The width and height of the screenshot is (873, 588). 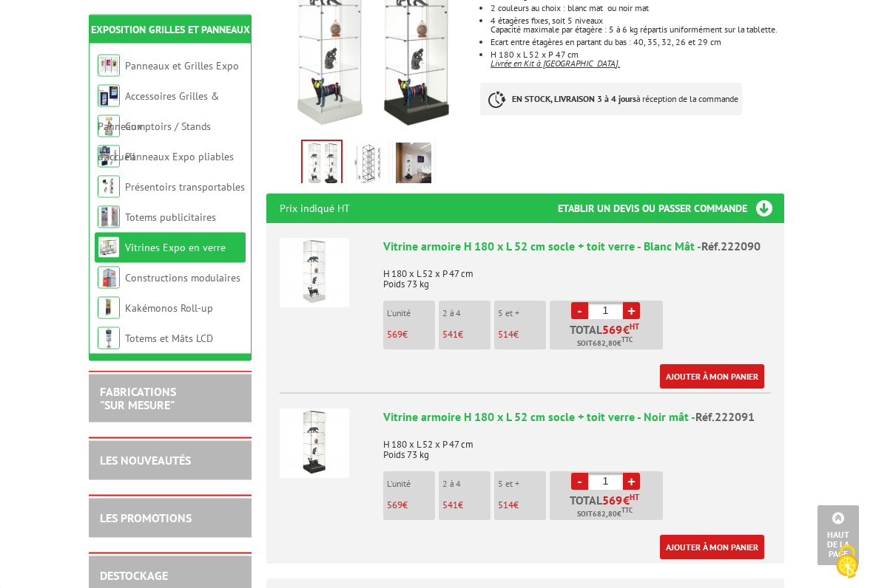 What do you see at coordinates (109, 308) in the screenshot?
I see `img: Kakémonos Roll-up` at bounding box center [109, 308].